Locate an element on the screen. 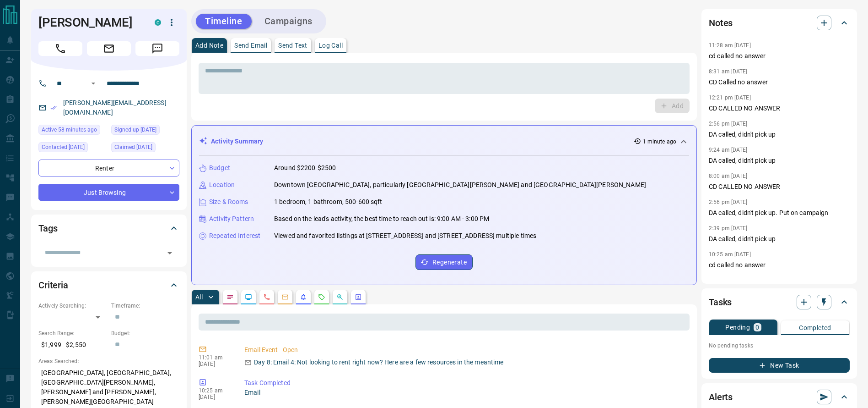  svg: Listing Alerts is located at coordinates (304, 296).